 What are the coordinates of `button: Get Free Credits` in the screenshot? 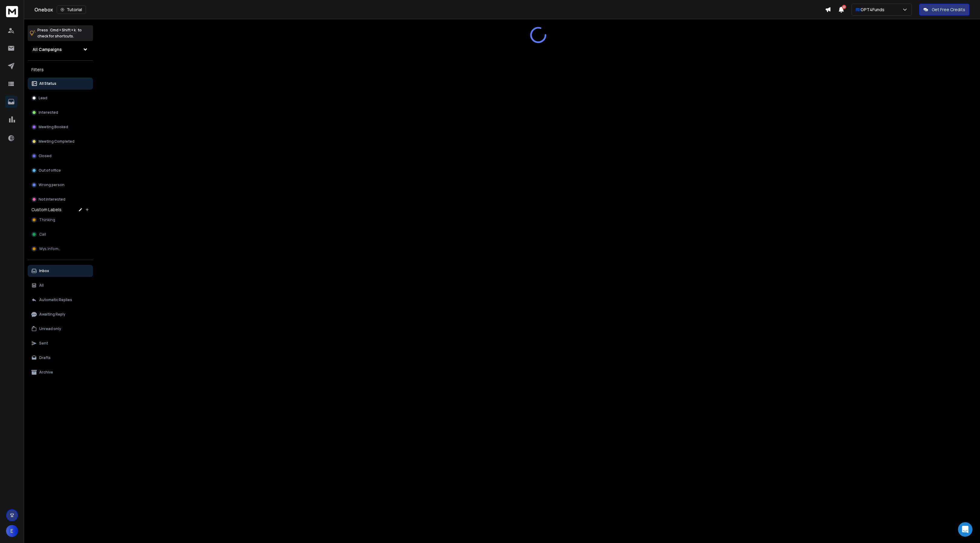 It's located at (945, 9).